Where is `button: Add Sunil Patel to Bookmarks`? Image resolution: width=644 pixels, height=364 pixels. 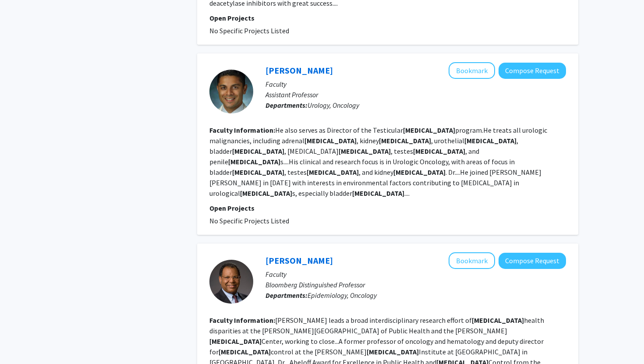
button: Add Sunil Patel to Bookmarks is located at coordinates (472, 70).